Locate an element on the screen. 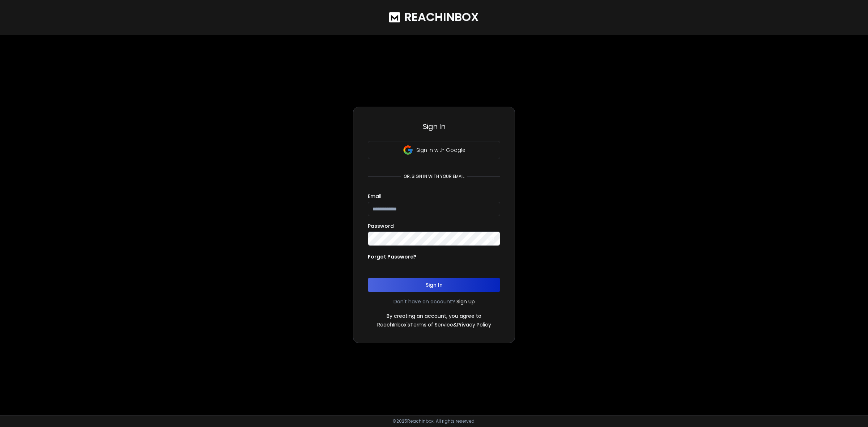 The height and width of the screenshot is (427, 868). a: Terms of Service is located at coordinates (432, 324).